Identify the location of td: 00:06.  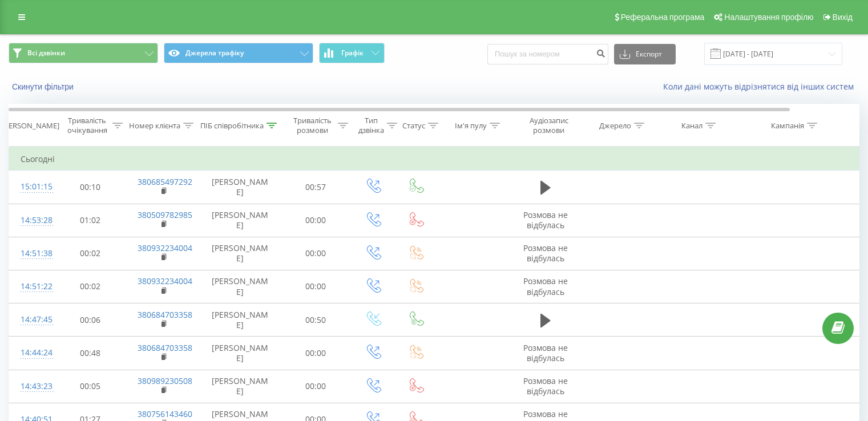
(90, 320).